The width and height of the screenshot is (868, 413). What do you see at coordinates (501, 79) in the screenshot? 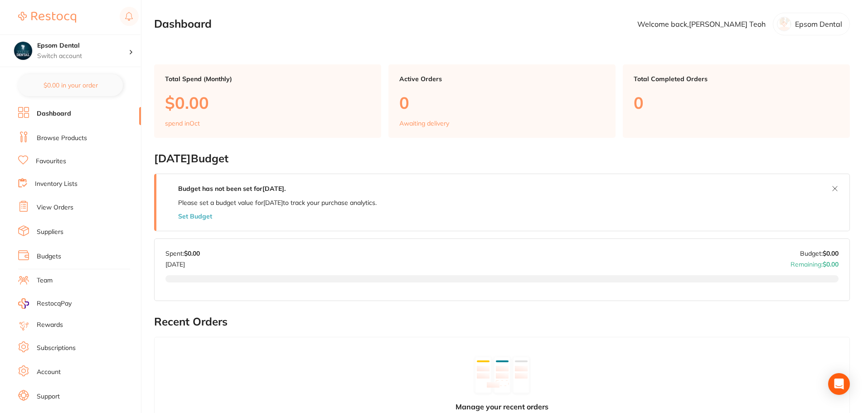
I see `p: Active Orders` at bounding box center [501, 79].